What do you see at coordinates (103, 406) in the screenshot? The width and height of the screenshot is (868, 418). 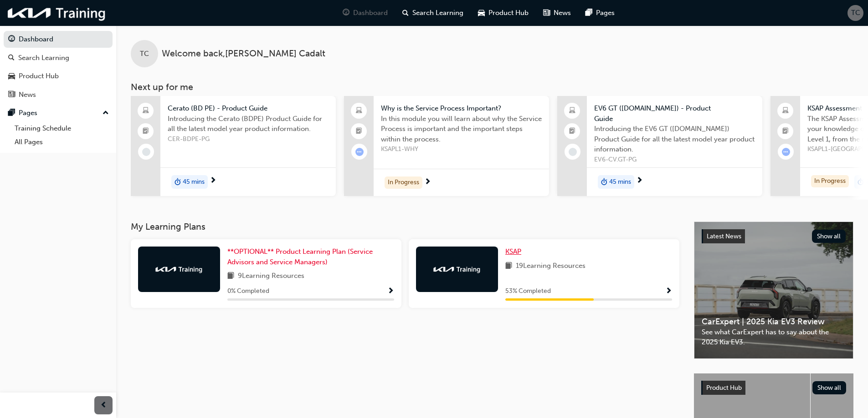 I see `span: prev-icon` at bounding box center [103, 406].